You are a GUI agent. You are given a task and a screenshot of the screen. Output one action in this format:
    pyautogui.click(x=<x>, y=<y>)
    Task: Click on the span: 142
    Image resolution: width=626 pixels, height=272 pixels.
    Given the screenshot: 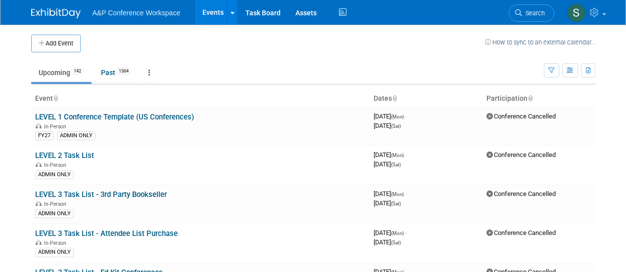 What is the action you would take?
    pyautogui.click(x=77, y=71)
    